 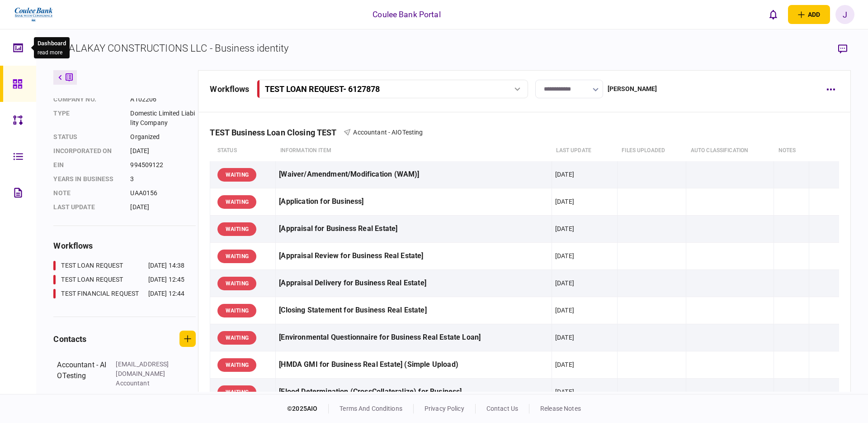 I want to click on div: contacts, so click(x=70, y=339).